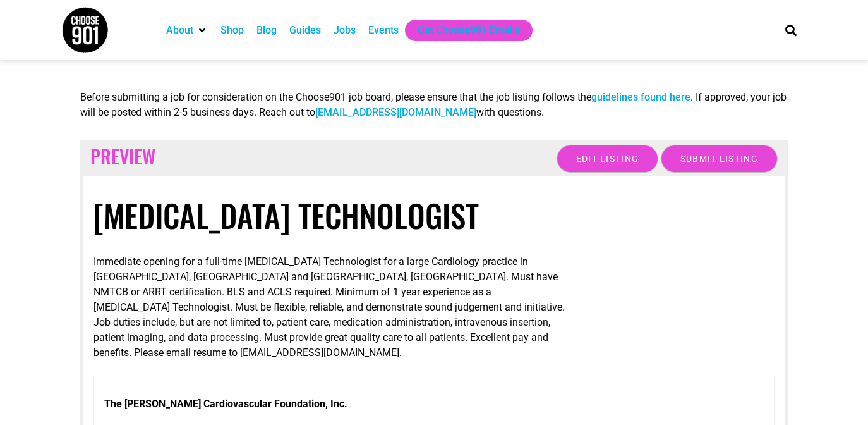 This screenshot has width=868, height=425. What do you see at coordinates (345, 31) in the screenshot?
I see `div: Jobs` at bounding box center [345, 31].